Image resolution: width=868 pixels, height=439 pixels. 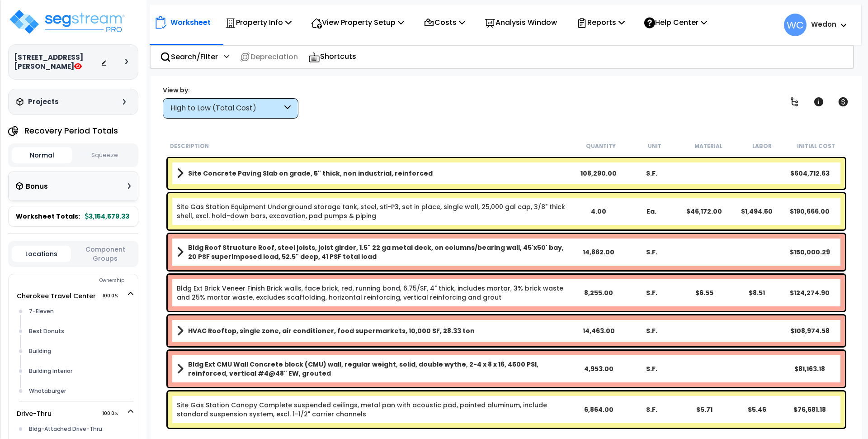 I want to click on button: Normal, so click(x=42, y=156).